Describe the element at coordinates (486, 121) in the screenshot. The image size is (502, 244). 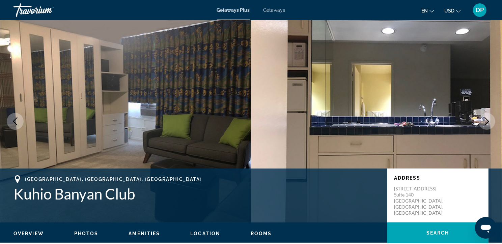
I see `button: Next image` at that location.